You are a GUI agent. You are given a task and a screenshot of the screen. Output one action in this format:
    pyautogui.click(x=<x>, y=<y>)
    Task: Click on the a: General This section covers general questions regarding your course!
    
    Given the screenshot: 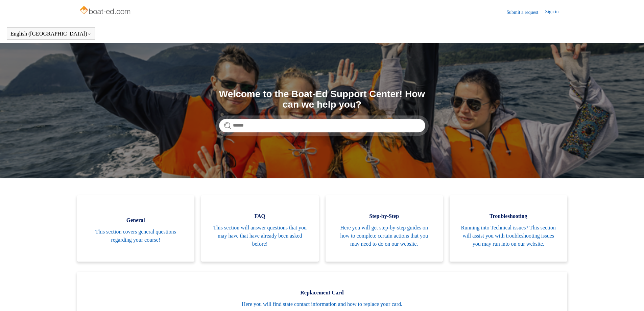 What is the action you would take?
    pyautogui.click(x=136, y=229)
    